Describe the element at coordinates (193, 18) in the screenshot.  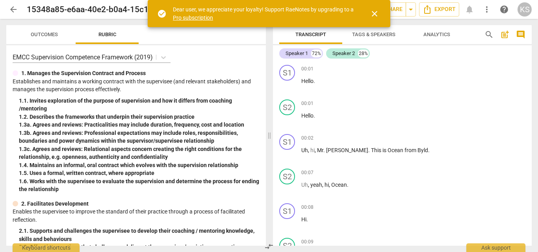
I see `a: Pro subscription` at that location.